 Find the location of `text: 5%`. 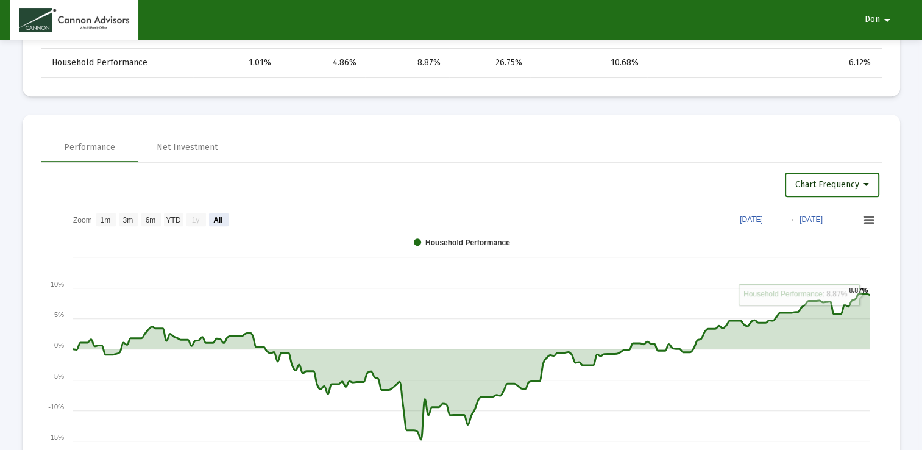

text: 5% is located at coordinates (59, 315).